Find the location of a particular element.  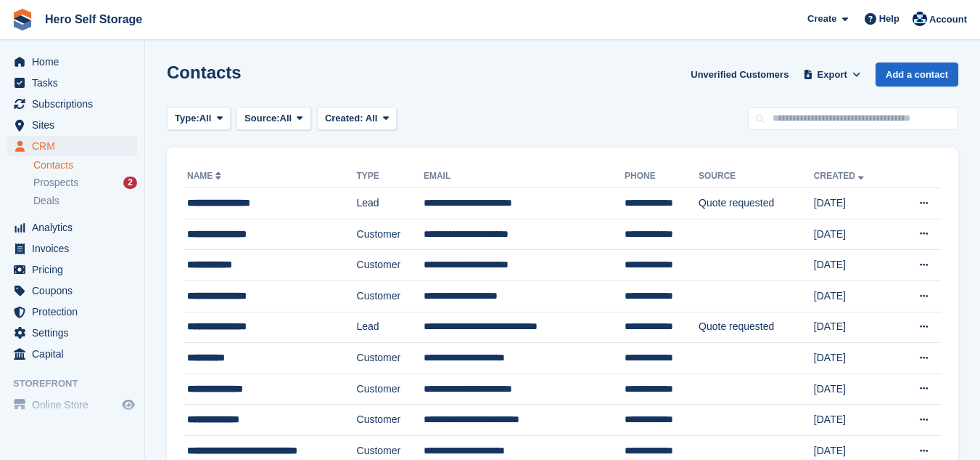

span: Tasks is located at coordinates (75, 83).